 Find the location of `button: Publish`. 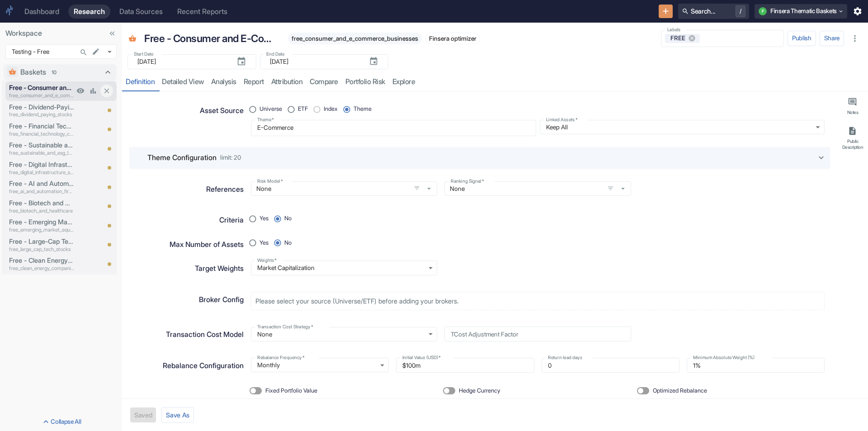

button: Publish is located at coordinates (801, 39).